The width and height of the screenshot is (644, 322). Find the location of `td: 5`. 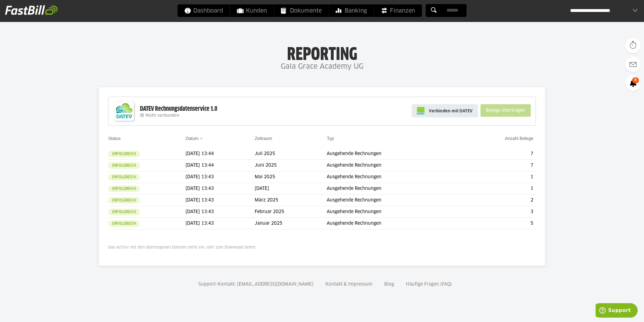

td: 5 is located at coordinates (498, 223).